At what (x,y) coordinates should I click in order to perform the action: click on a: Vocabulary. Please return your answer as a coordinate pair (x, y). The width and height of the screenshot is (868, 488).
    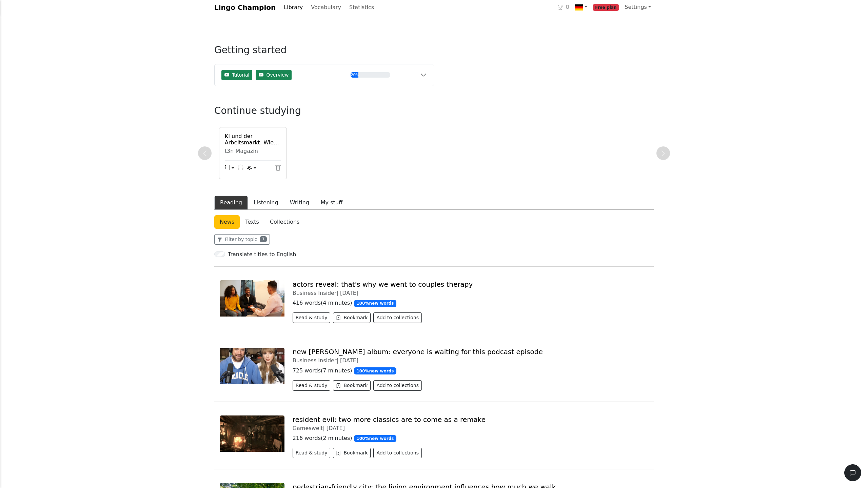
    Looking at the image, I should click on (326, 7).